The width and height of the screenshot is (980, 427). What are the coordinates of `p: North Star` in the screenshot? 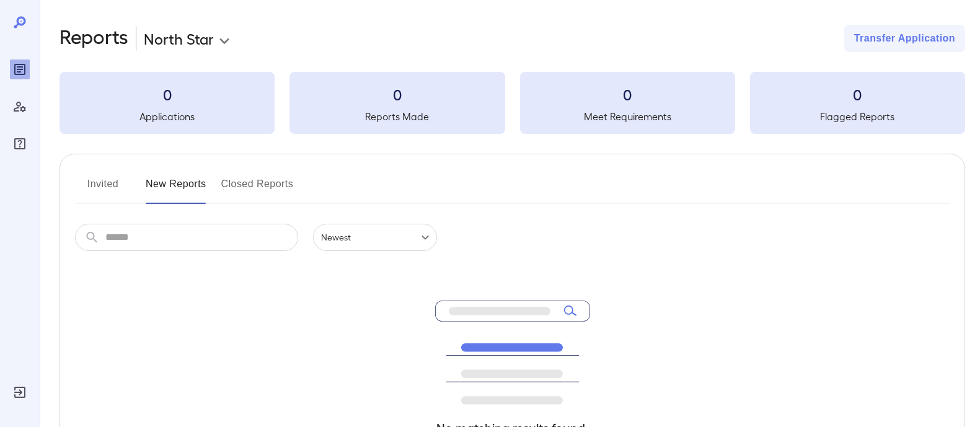 It's located at (178, 39).